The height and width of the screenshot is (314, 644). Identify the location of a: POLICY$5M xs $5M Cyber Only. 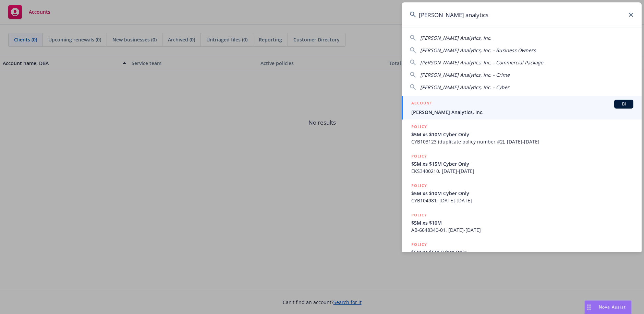
(522, 252).